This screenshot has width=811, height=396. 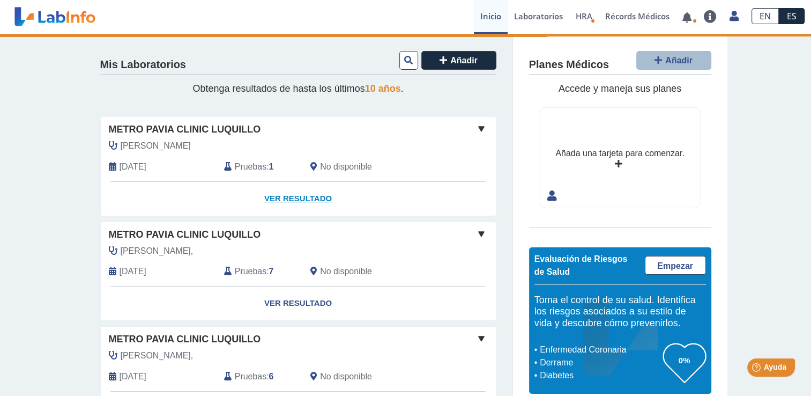 What do you see at coordinates (133, 167) in the screenshot?
I see `span: 2025-10-01` at bounding box center [133, 167].